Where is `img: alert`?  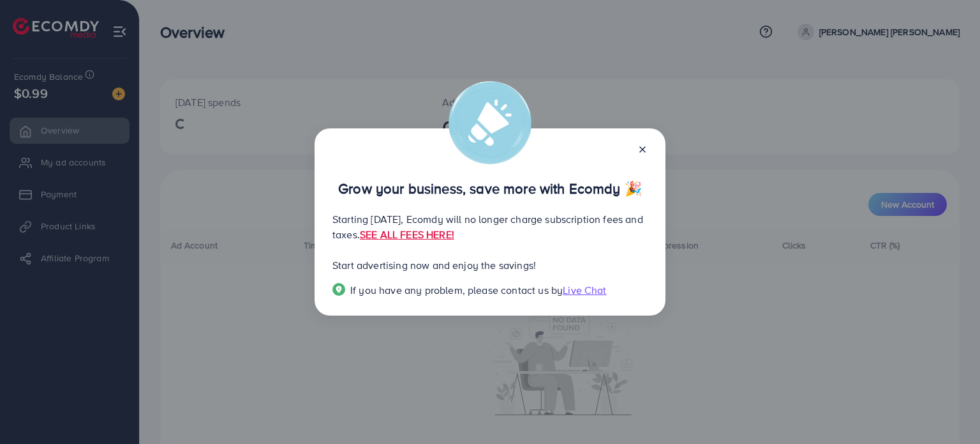 img: alert is located at coordinates (490, 122).